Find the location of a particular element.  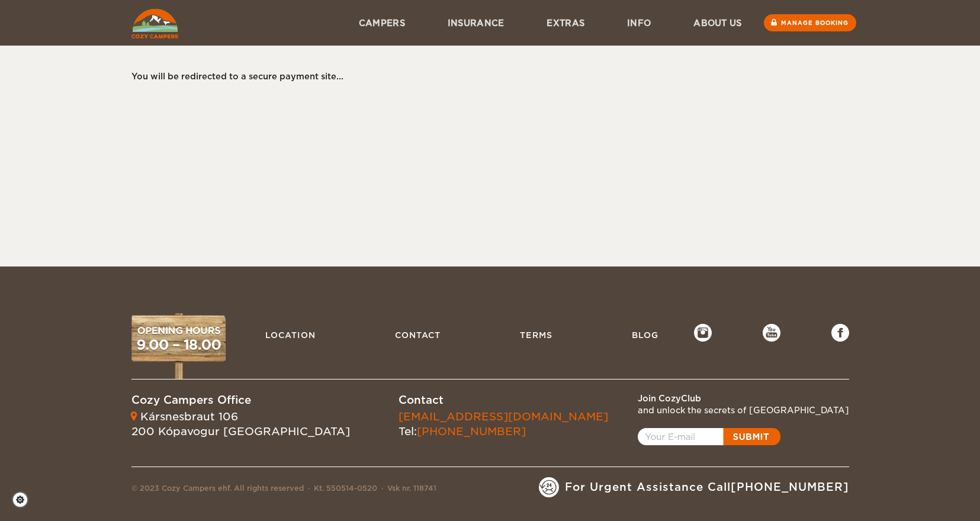

a: Location is located at coordinates (290, 335).